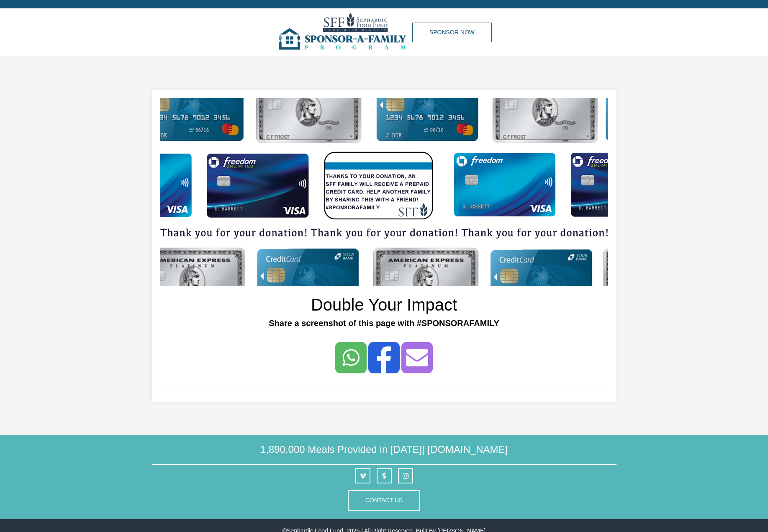 This screenshot has height=532, width=768. Describe the element at coordinates (384, 304) in the screenshot. I see `h1: Double Your Impact` at that location.